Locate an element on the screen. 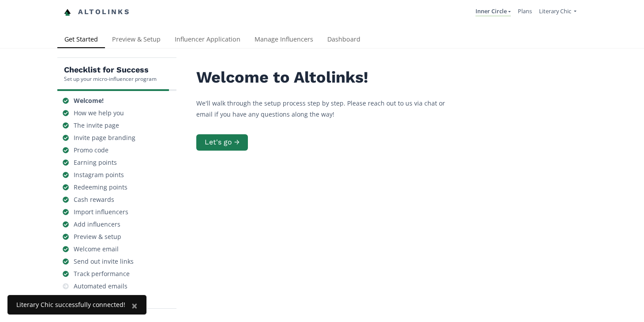  p: We'll walk through the setup process step by step. Please reach out to us via chat or email if yo... is located at coordinates (329, 109).